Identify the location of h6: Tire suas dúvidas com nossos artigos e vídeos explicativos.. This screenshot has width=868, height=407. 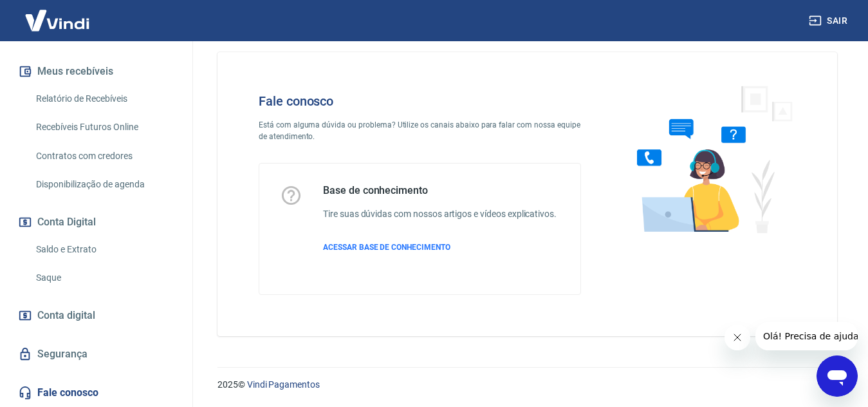
(439, 214).